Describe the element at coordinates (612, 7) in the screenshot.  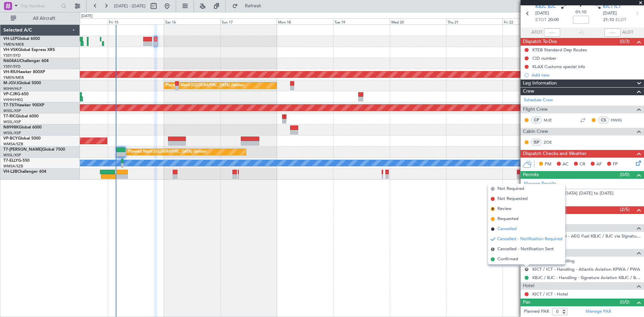
I see `span: KICT ICT` at that location.